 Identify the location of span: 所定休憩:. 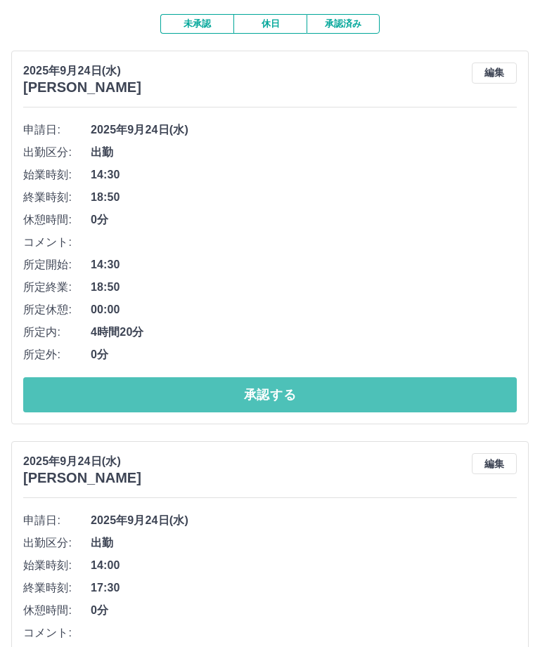
(57, 310).